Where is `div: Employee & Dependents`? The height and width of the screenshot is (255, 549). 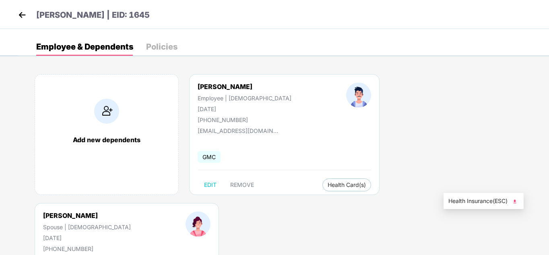
div: Employee & Dependents is located at coordinates (85, 47).